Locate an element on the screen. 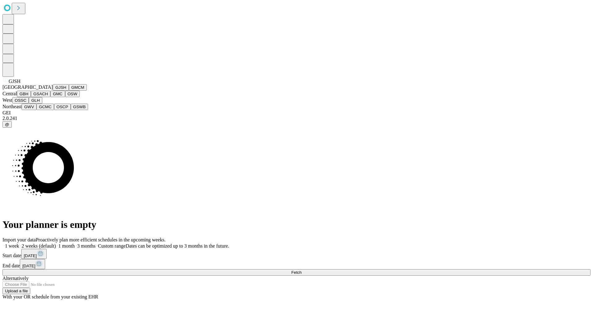  button: GMC is located at coordinates (57, 94).